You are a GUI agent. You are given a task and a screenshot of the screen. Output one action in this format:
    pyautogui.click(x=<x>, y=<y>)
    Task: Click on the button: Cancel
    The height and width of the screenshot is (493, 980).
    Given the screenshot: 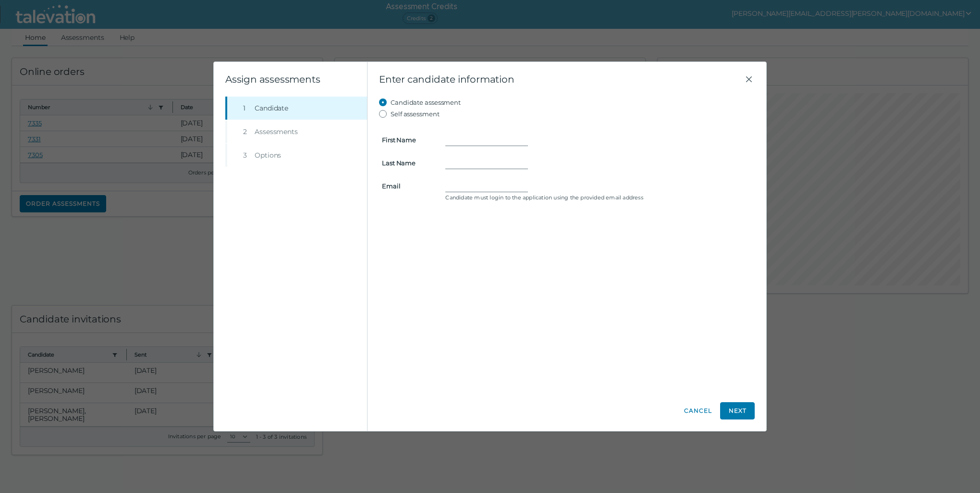 What is the action you would take?
    pyautogui.click(x=698, y=411)
    